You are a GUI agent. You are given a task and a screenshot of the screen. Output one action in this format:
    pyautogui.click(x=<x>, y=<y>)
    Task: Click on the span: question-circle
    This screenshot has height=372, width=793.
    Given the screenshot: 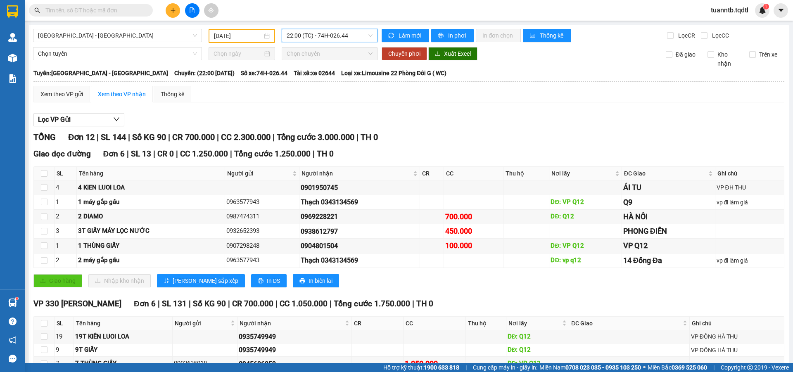 What is the action you would take?
    pyautogui.click(x=12, y=321)
    